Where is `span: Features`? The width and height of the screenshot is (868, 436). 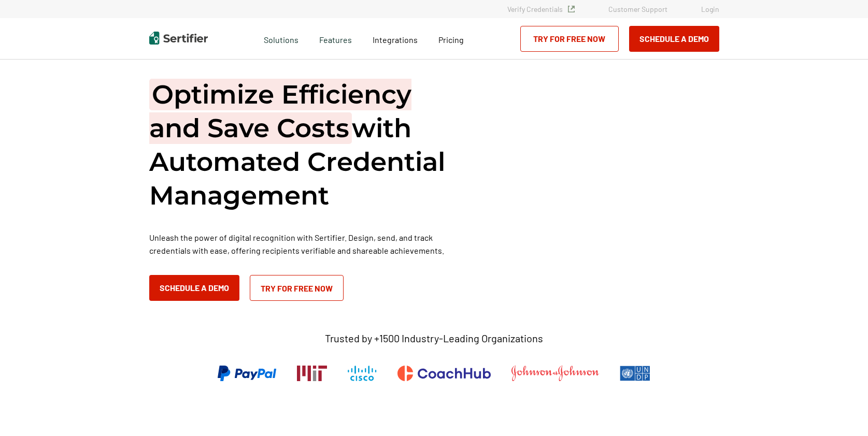
span: Features is located at coordinates (335, 39).